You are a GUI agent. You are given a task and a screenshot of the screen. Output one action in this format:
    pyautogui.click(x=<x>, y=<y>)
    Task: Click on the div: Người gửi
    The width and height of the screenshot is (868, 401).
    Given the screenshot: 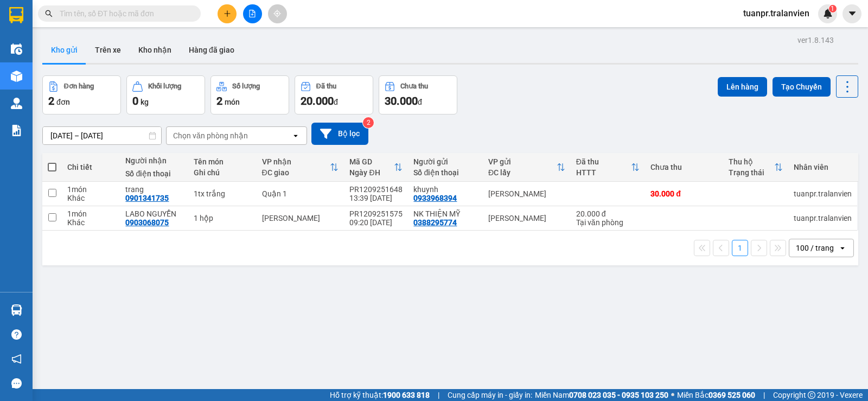 What is the action you would take?
    pyautogui.click(x=445, y=161)
    